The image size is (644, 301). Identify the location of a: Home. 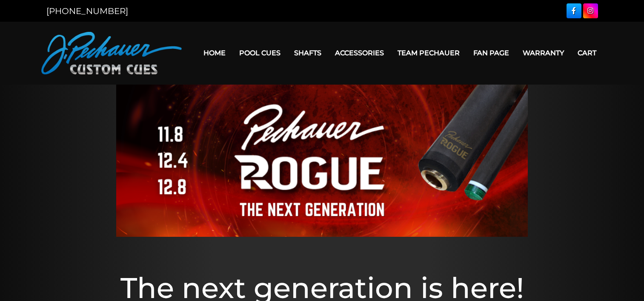
(214, 53).